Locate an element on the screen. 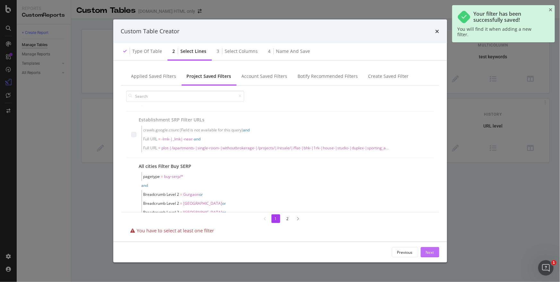 This screenshot has height=282, width=560. div: Type of table is located at coordinates (147, 51).